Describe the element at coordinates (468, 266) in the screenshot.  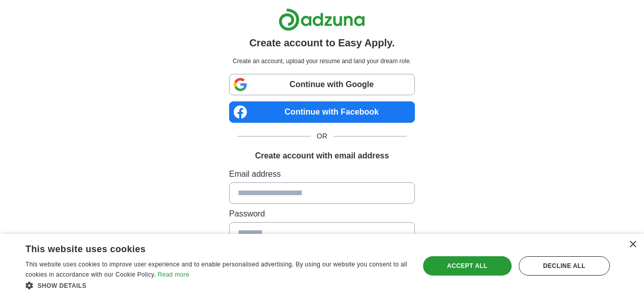
I see `div: Accept all` at that location.